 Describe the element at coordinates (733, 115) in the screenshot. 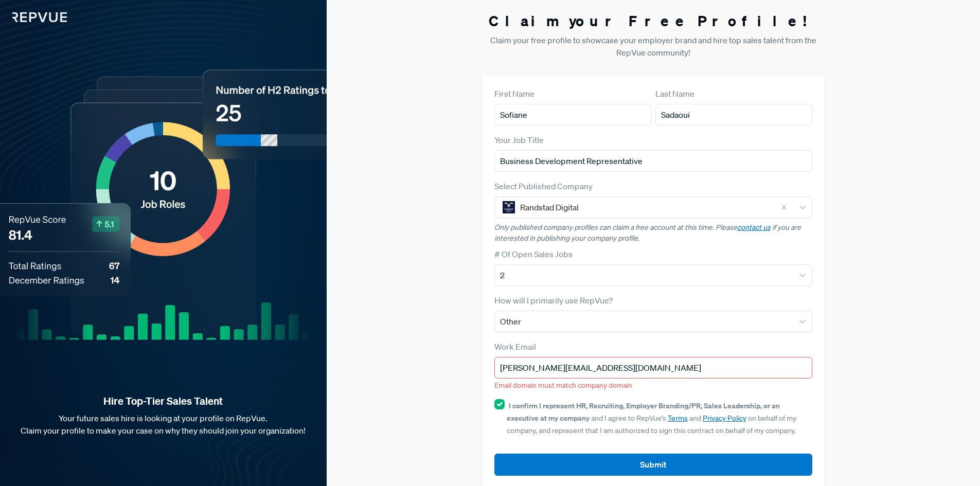

I see `input: Last Name` at that location.